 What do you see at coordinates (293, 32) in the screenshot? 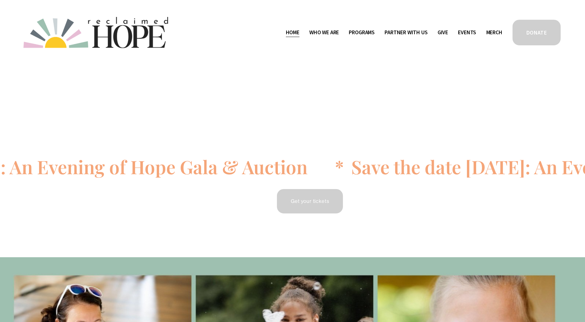
I see `a: Home` at bounding box center [293, 32].